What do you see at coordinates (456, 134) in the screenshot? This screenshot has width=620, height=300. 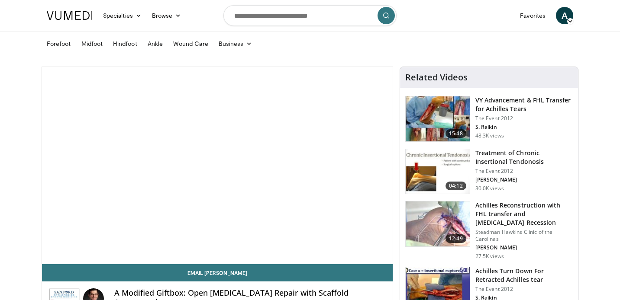 I see `span: 15:48` at bounding box center [456, 134].